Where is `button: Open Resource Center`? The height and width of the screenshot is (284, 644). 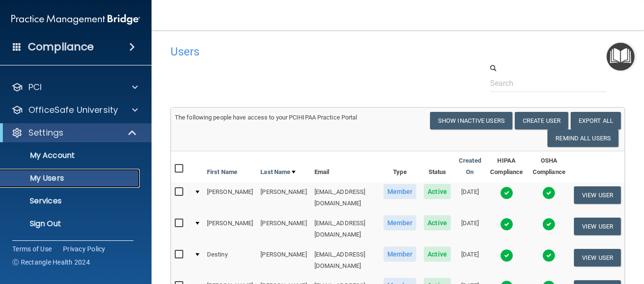
button: Open Resource Center is located at coordinates (620, 57).